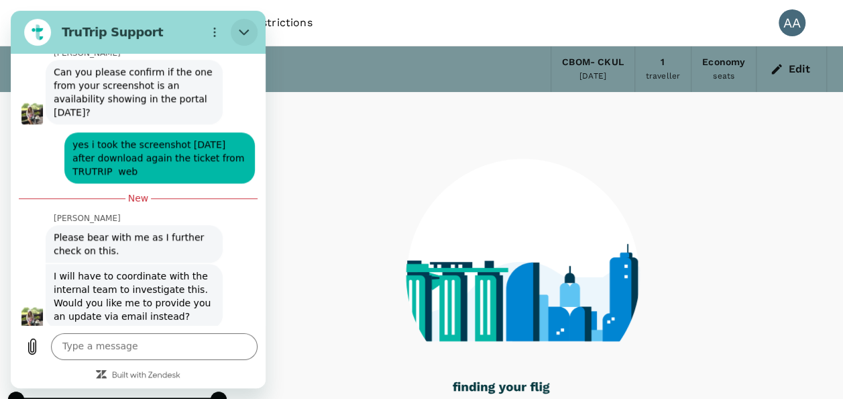 Image resolution: width=843 pixels, height=399 pixels. What do you see at coordinates (234, 21) in the screenshot?
I see `button: Close` at bounding box center [234, 21].